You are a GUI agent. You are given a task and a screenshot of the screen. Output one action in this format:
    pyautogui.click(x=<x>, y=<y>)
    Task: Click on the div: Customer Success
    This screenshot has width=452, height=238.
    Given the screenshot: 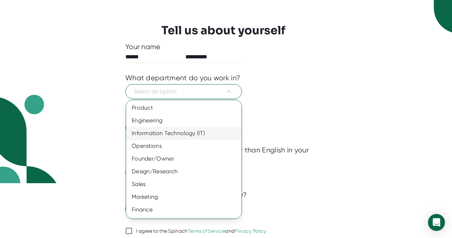 What is the action you would take?
    pyautogui.click(x=186, y=222)
    